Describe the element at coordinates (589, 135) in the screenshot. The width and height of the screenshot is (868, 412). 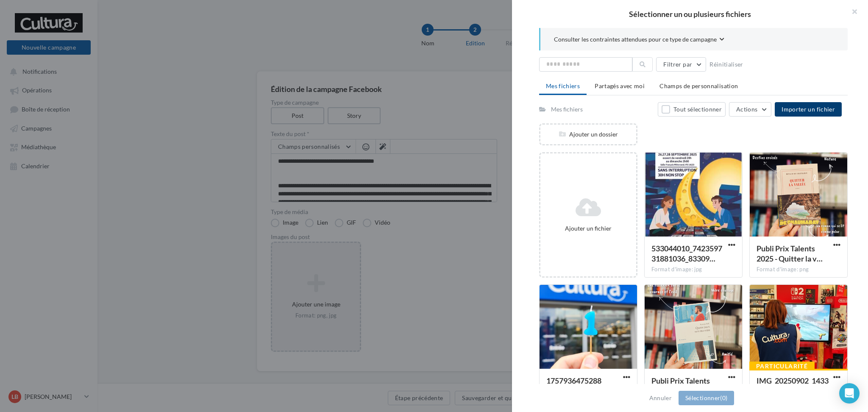
I see `div: Ajouter un dossier` at that location.